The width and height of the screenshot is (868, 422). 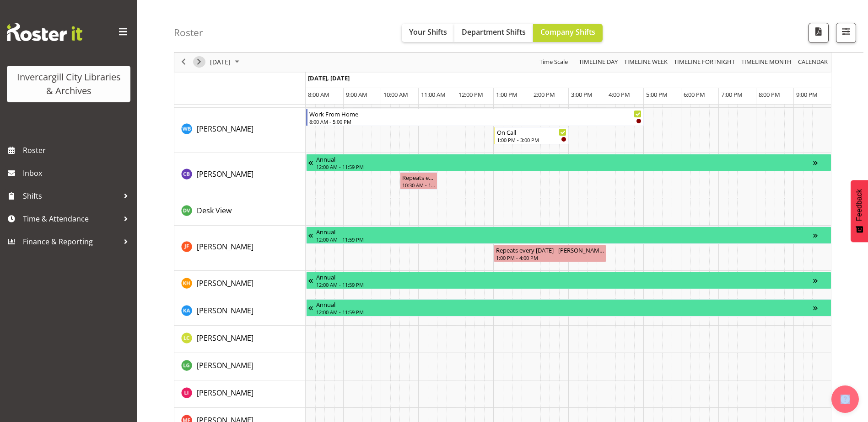 What do you see at coordinates (766, 62) in the screenshot?
I see `span: Timeline Month` at bounding box center [766, 62].